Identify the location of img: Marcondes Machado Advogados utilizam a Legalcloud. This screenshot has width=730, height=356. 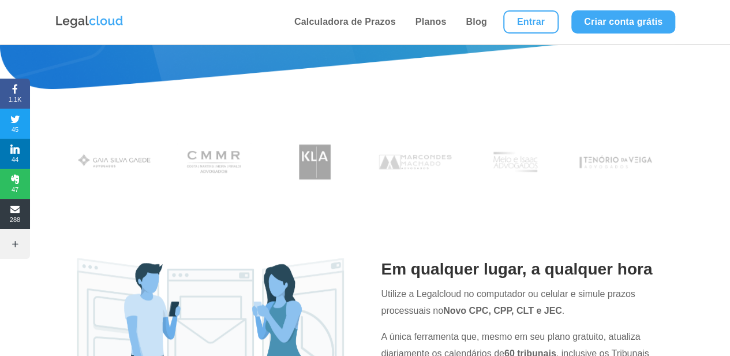
(415, 161).